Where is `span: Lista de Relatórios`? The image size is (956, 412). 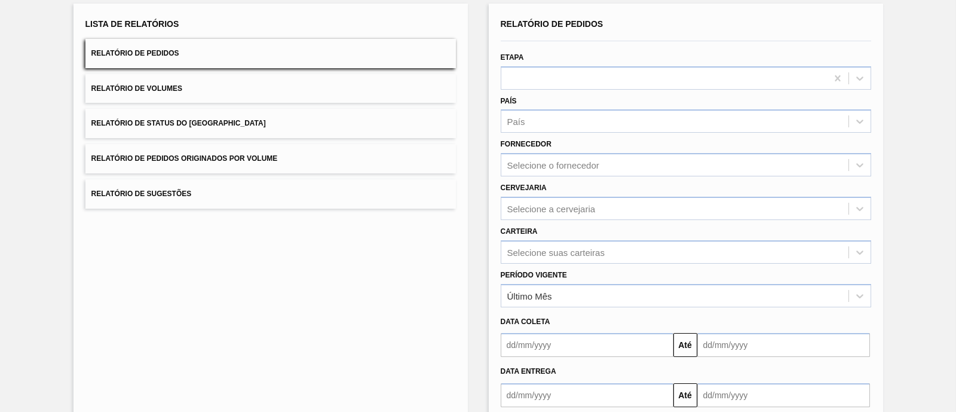 span: Lista de Relatórios is located at coordinates (132, 24).